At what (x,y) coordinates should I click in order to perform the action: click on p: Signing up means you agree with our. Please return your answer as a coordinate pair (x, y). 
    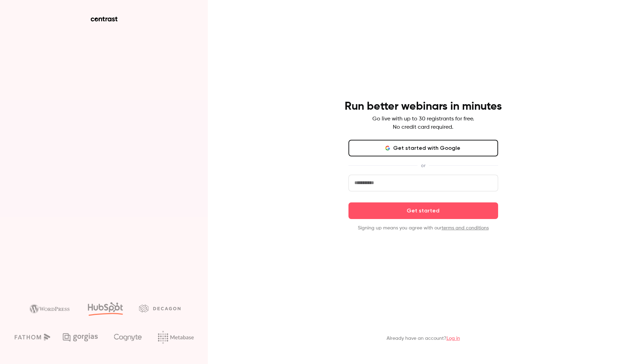
    Looking at the image, I should click on (424, 228).